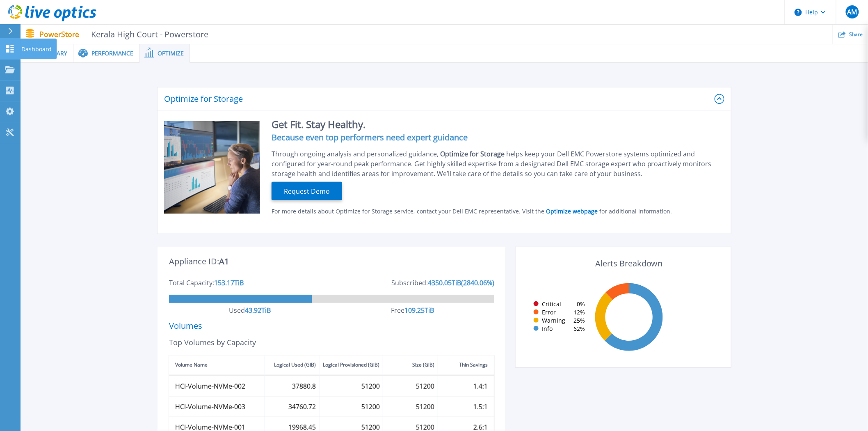 This screenshot has width=868, height=431. Describe the element at coordinates (237, 310) in the screenshot. I see `div: Used` at that location.